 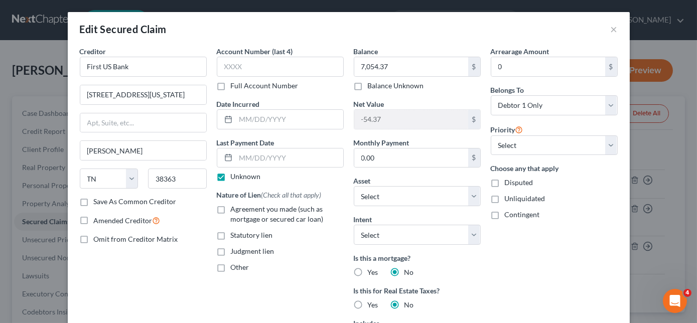 What do you see at coordinates (255, 51) in the screenshot?
I see `label: Account Number (last 4)` at bounding box center [255, 51].